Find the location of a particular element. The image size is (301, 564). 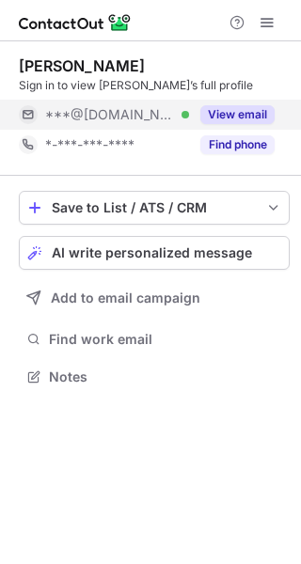

span: Find work email is located at coordinates (166, 340).